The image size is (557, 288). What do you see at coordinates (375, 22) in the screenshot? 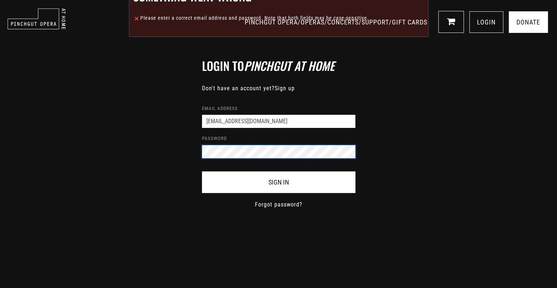
I see `a: SUPPORT` at bounding box center [375, 22].